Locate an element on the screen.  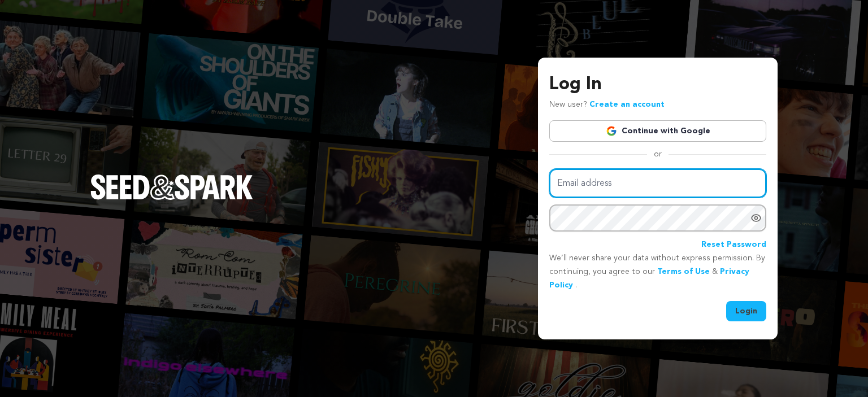
input: Email address is located at coordinates (658, 183).